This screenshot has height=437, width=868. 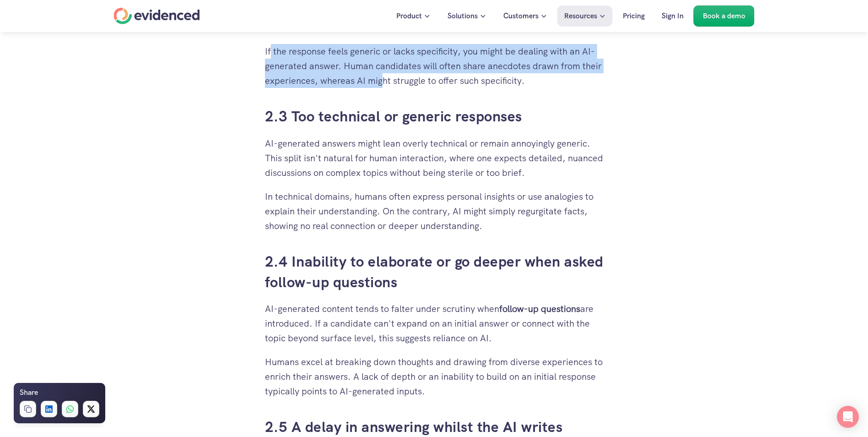 What do you see at coordinates (848, 417) in the screenshot?
I see `div: Open Intercom Messenger` at bounding box center [848, 417].